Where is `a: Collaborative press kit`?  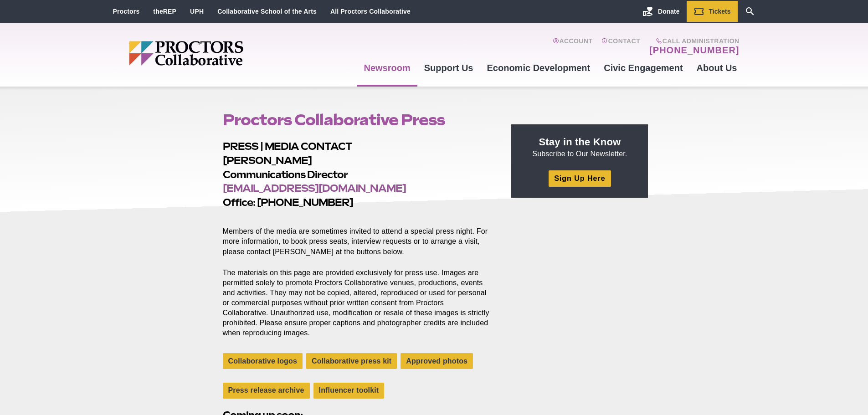 a: Collaborative press kit is located at coordinates (351, 361).